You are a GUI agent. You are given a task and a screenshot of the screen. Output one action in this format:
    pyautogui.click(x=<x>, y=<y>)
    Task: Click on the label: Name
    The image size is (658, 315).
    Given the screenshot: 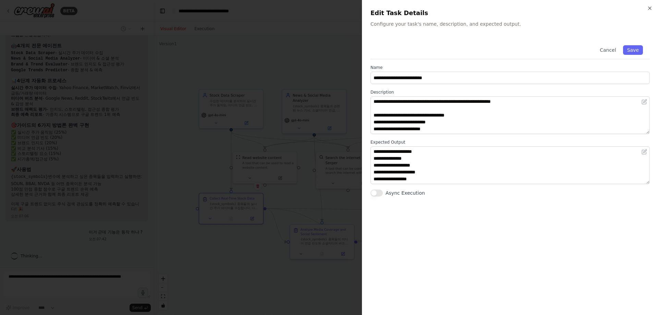 What is the action you would take?
    pyautogui.click(x=510, y=67)
    